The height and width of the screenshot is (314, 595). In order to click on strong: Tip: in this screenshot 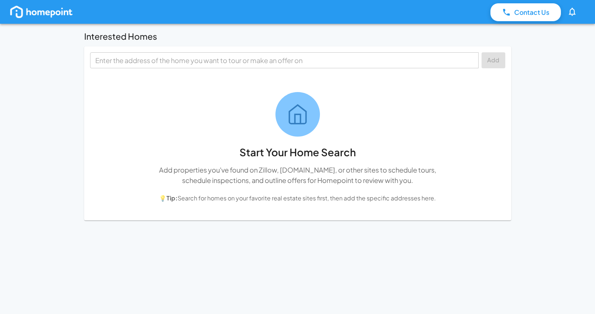, I will do `click(172, 198)`.